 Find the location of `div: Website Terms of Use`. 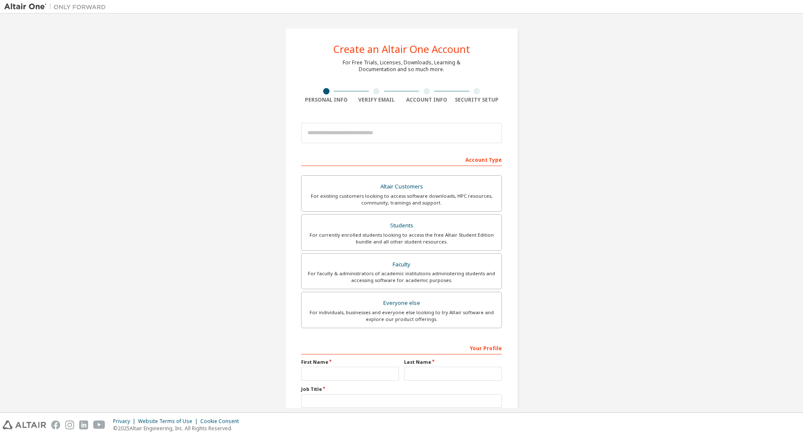

div: Website Terms of Use is located at coordinates (169, 421).